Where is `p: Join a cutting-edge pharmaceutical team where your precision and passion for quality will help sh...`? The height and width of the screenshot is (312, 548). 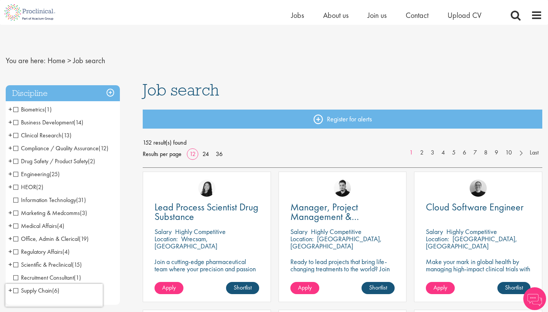 p: Join a cutting-edge pharmaceutical team where your precision and passion for quality will help sh... is located at coordinates (207, 273).